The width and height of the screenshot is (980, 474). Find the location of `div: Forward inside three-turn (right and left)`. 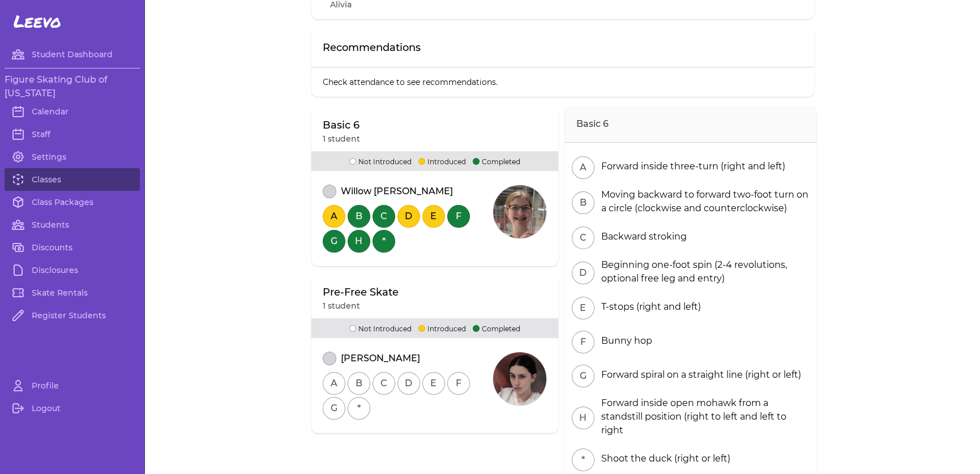

div: Forward inside three-turn (right and left) is located at coordinates (690, 167).